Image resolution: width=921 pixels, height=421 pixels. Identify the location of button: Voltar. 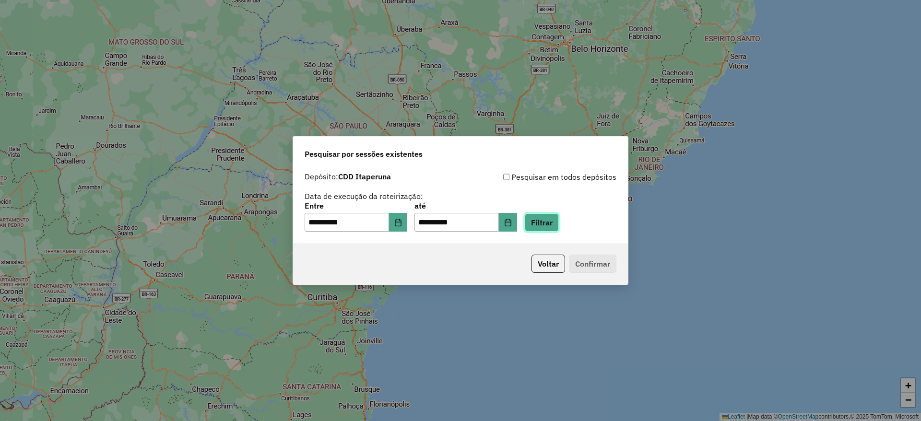
(548, 264).